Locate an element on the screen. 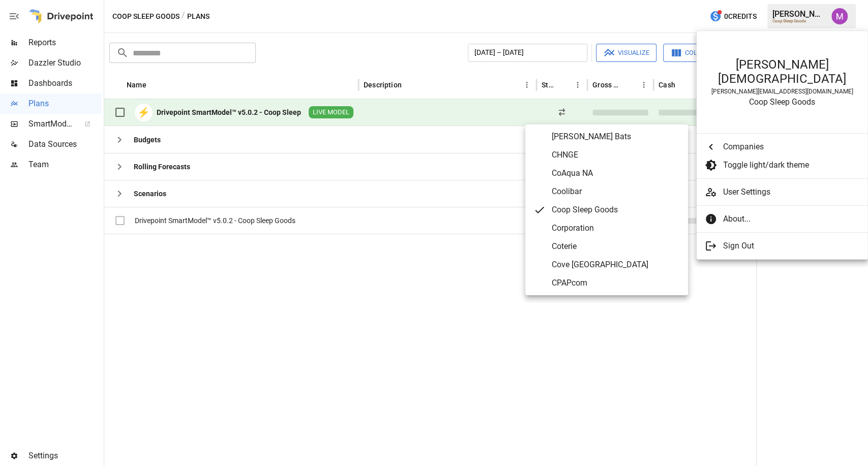 Image resolution: width=868 pixels, height=466 pixels. span: Sign Out is located at coordinates (787, 246).